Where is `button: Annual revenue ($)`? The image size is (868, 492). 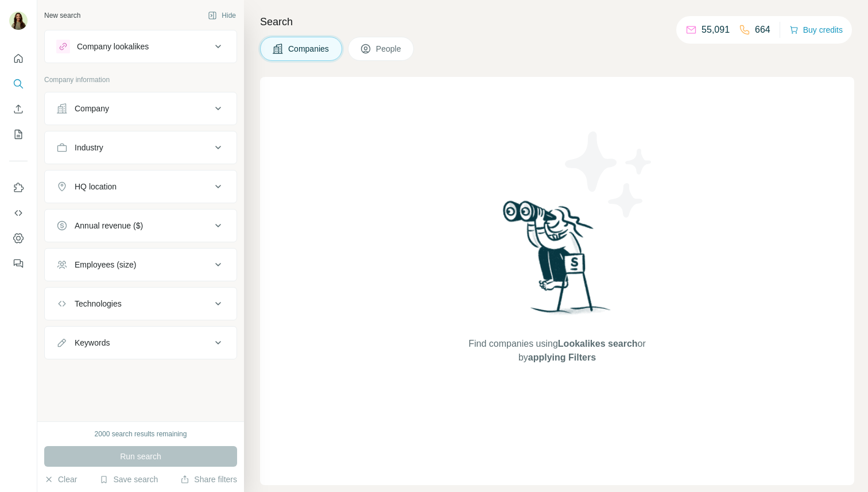
button: Annual revenue ($) is located at coordinates (141, 226).